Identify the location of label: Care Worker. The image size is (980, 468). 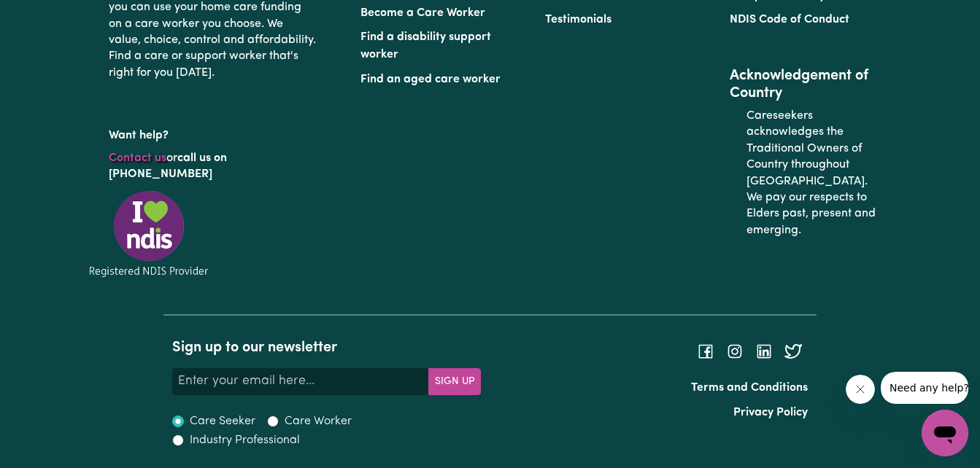
(319, 421).